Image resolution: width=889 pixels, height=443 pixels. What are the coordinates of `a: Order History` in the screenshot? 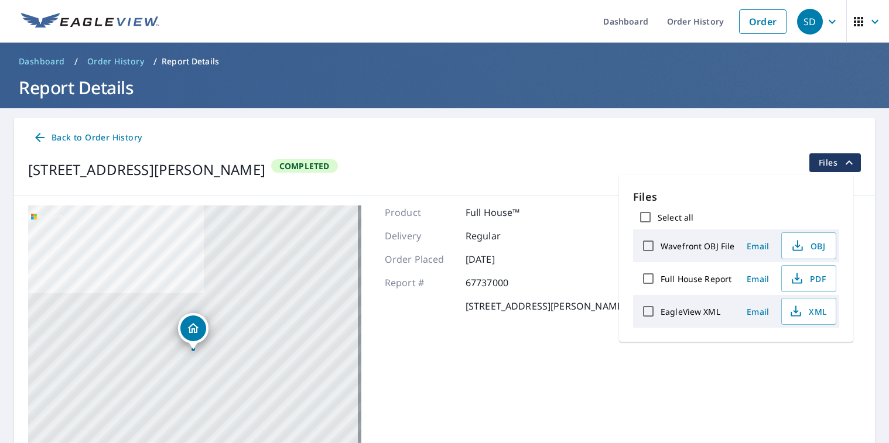 It's located at (115, 61).